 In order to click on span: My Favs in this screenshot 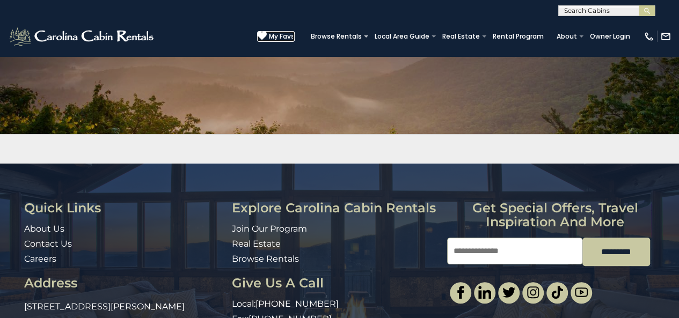, I will do `click(282, 37)`.